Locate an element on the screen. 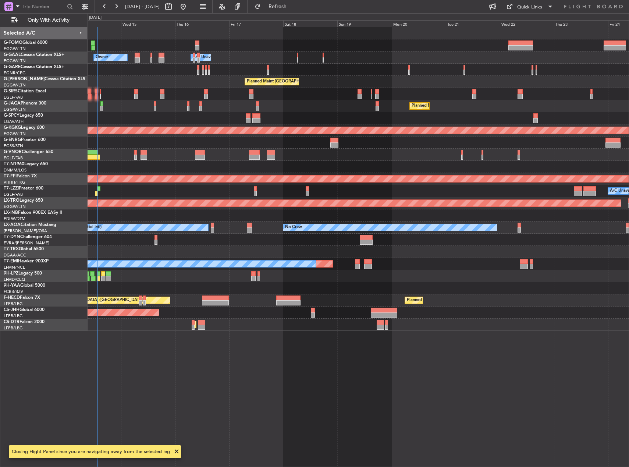 The width and height of the screenshot is (629, 467). a: LFMD/CEQ is located at coordinates (14, 279).